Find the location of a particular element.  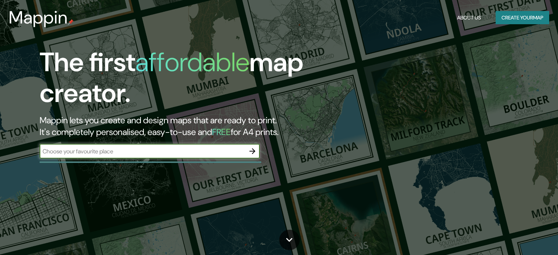

button: Create yourmap is located at coordinates (522, 18).